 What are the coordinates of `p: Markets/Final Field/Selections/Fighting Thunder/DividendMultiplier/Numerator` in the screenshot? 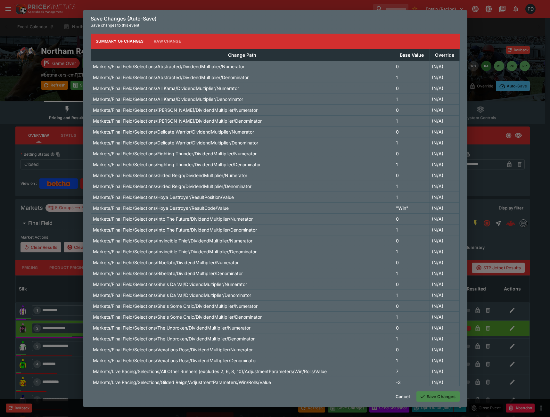 It's located at (174, 153).